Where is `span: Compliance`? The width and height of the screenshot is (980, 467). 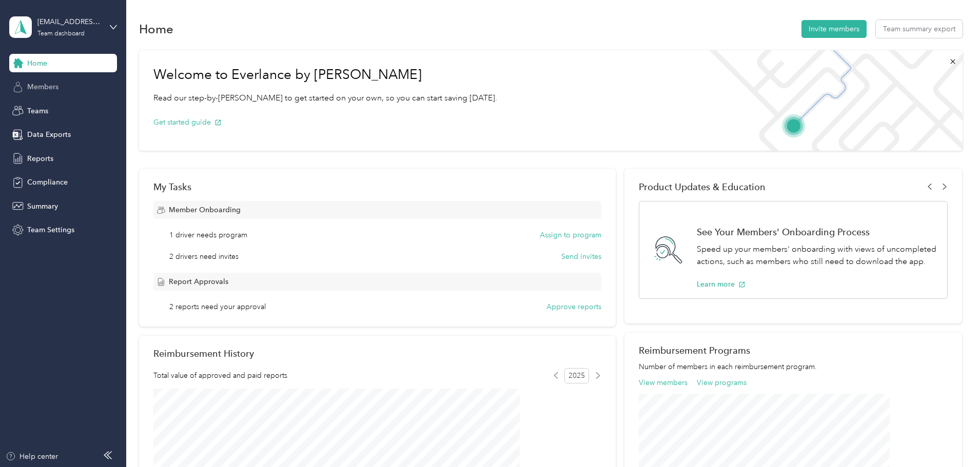
span: Compliance is located at coordinates (47, 182).